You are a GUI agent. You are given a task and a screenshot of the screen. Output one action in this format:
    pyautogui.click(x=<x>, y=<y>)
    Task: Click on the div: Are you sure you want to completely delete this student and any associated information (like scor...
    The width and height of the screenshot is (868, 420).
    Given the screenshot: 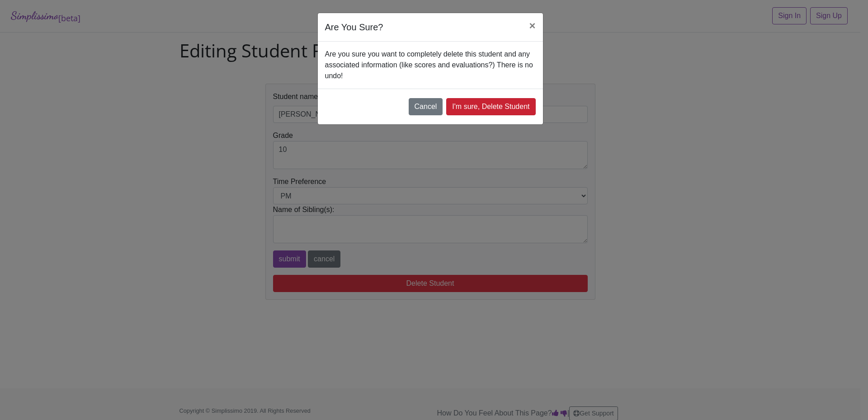 What is the action you would take?
    pyautogui.click(x=430, y=65)
    